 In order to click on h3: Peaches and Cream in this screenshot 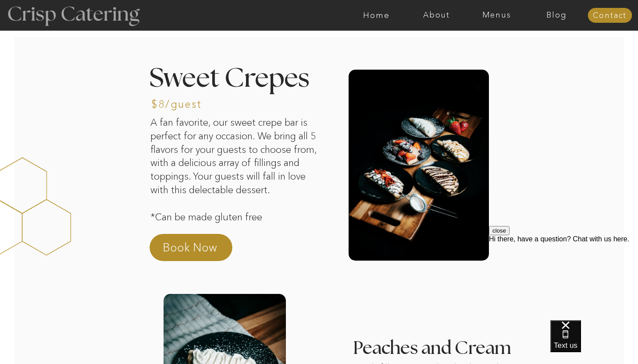, I will do `click(432, 349)`.